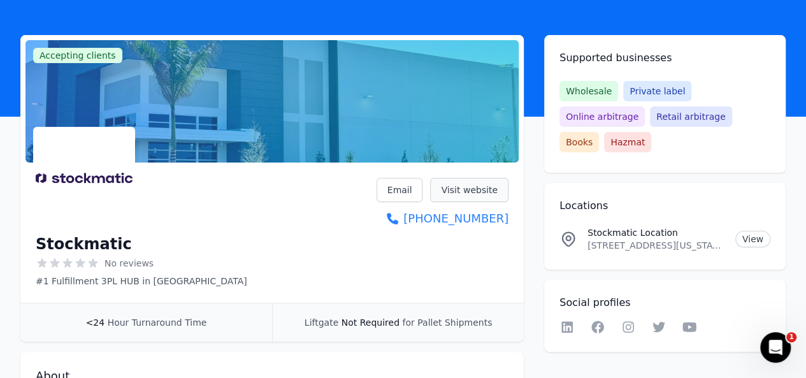 The image size is (806, 378). I want to click on span: 1, so click(791, 337).